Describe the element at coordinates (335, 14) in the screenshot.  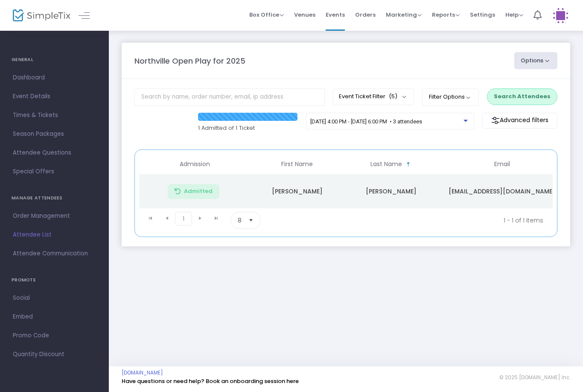
I see `span: Events` at that location.